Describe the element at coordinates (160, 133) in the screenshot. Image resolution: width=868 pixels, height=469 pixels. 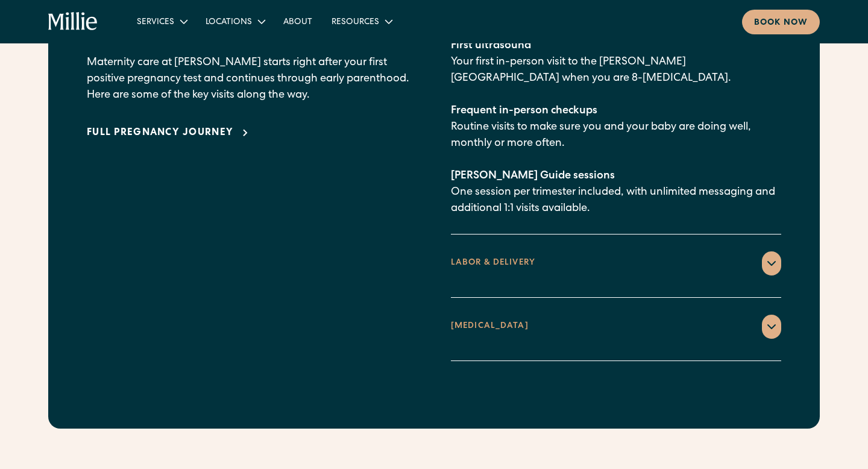
I see `div: Full pregnancy journey` at that location.